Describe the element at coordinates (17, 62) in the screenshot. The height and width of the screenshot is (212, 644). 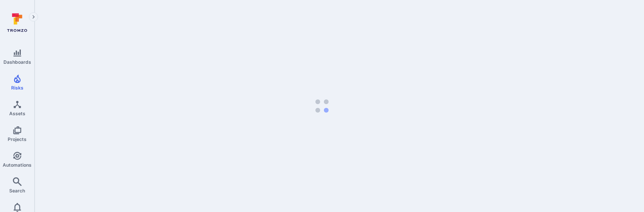
I see `span: Dashboards` at that location.